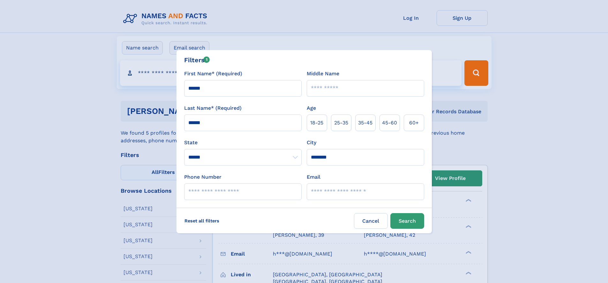 The height and width of the screenshot is (283, 608). What do you see at coordinates (243, 143) in the screenshot?
I see `label: State` at bounding box center [243, 143].